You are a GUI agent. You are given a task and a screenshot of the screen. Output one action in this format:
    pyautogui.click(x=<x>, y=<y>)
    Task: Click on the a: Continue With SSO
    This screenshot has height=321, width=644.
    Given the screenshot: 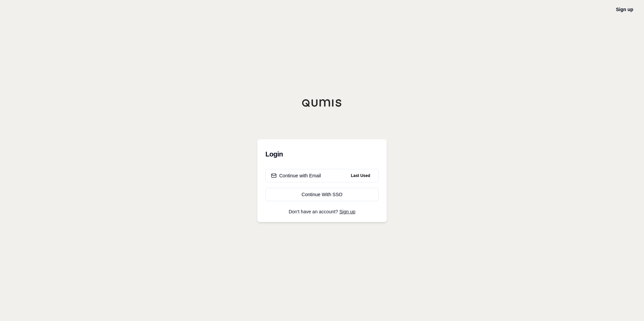 What is the action you would take?
    pyautogui.click(x=322, y=194)
    